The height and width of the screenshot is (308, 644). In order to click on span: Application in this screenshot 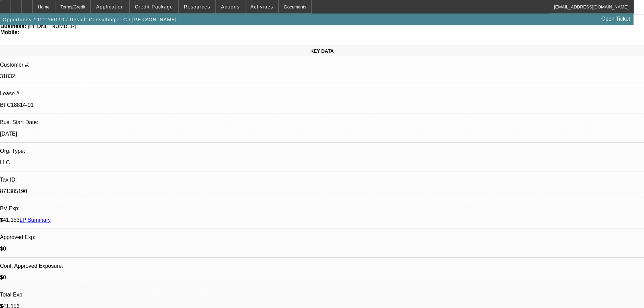, I will do `click(110, 7)`.